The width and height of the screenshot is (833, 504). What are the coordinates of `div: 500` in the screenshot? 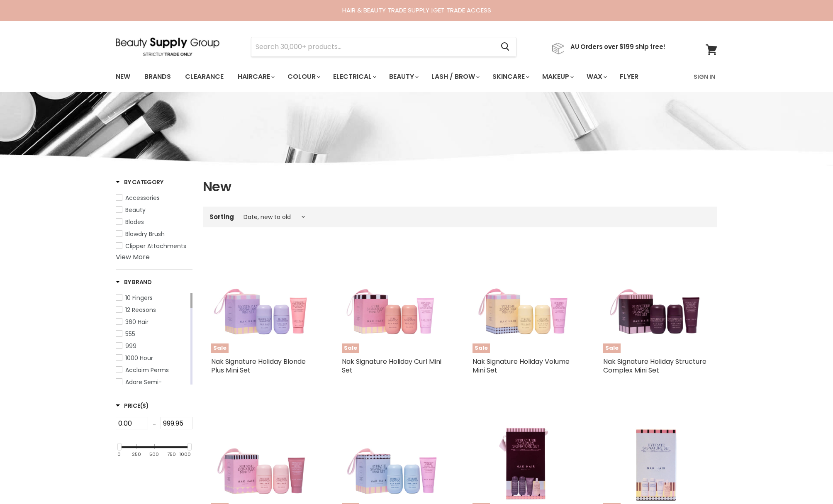 It's located at (154, 454).